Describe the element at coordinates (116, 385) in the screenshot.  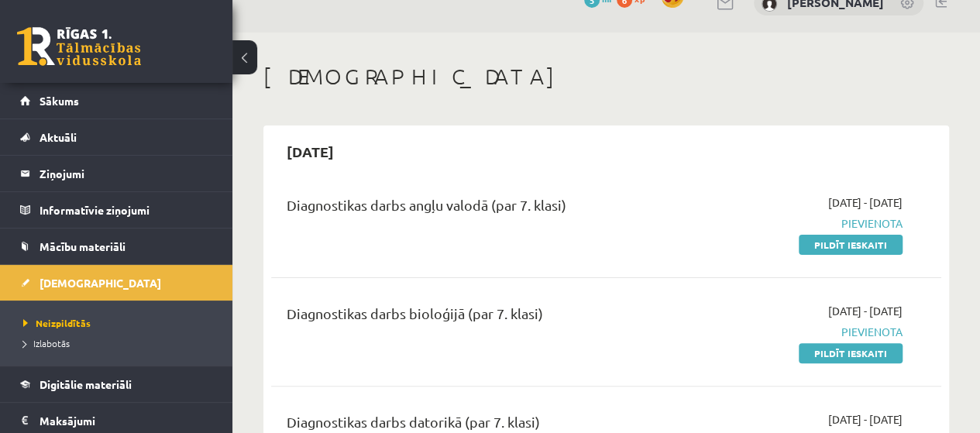
I see `a: Digitālie materiāli` at that location.